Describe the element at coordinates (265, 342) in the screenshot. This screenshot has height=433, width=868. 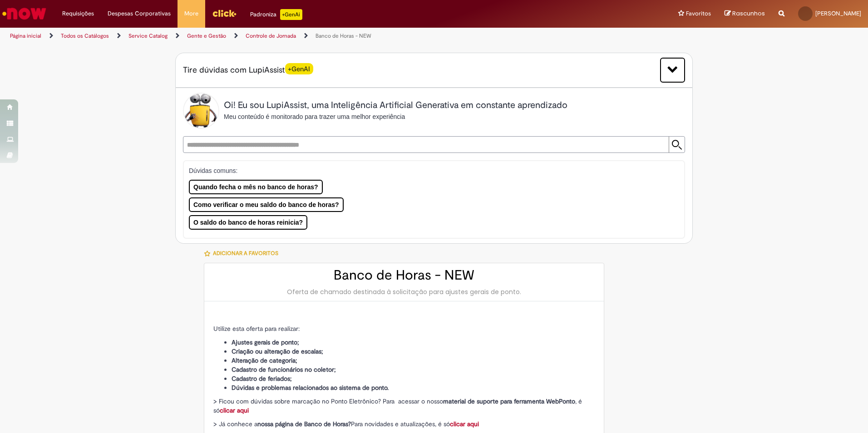
I see `strong: Ajustes gerais de ponto;` at that location.